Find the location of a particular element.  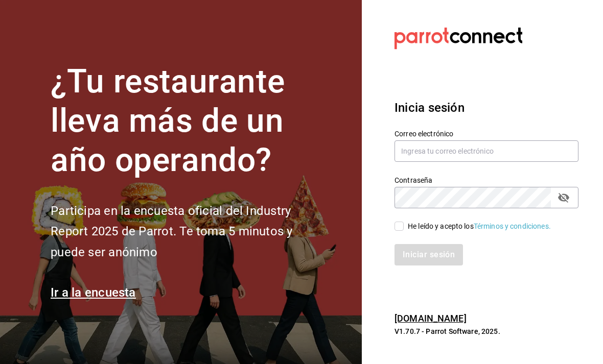

a: Términos y condiciones. is located at coordinates (512, 226).